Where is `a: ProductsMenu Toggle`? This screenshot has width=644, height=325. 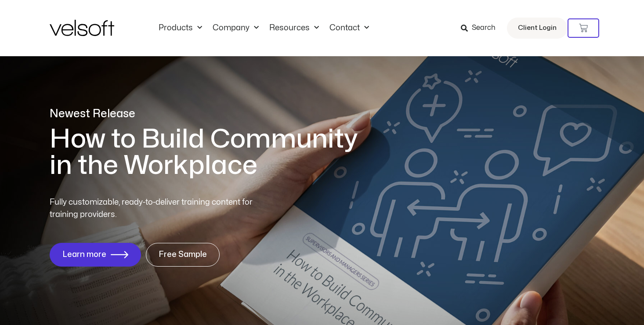
a: ProductsMenu Toggle is located at coordinates (180, 28).